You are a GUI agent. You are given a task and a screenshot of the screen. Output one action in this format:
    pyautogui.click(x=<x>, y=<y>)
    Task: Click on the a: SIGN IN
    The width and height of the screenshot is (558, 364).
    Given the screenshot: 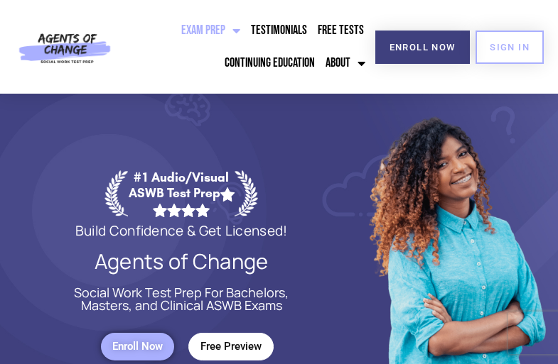 What is the action you would take?
    pyautogui.click(x=509, y=47)
    